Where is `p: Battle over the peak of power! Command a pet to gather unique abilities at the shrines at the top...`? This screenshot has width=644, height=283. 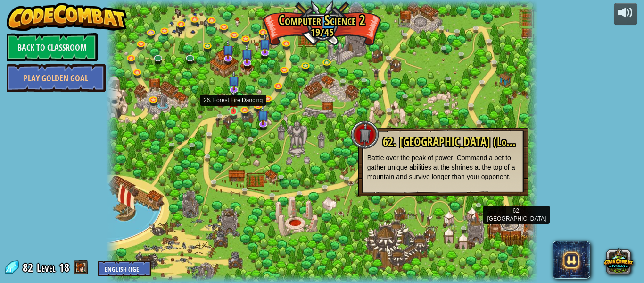 p: Battle over the peak of power! Command a pet to gather unique abilities at the shrines at the top... is located at coordinates (443, 167).